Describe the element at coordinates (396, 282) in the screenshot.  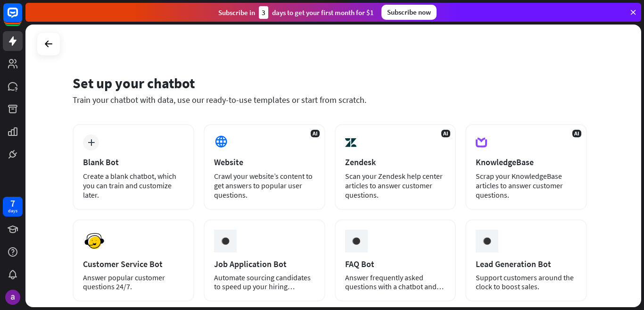
I see `div: Answer frequently asked questions with a chatbot and save your time.` at that location.